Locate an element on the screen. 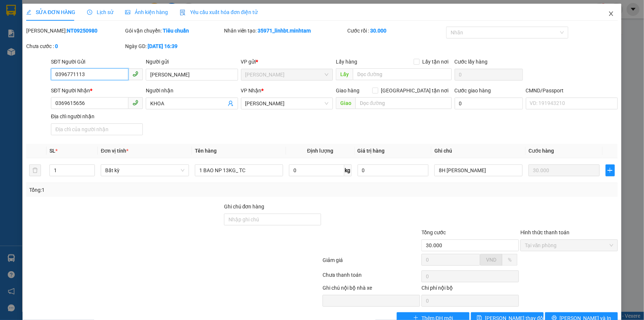 The height and width of the screenshot is (320, 644). span: Giao is located at coordinates (345, 103).